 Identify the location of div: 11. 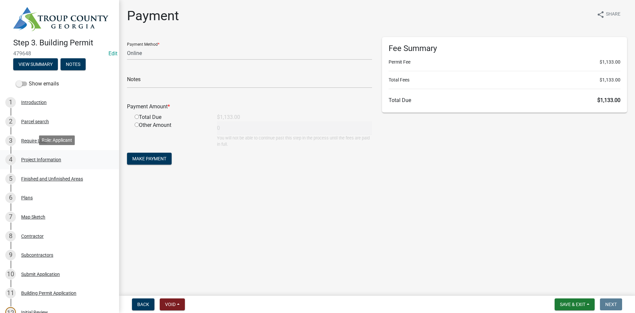
(11, 293).